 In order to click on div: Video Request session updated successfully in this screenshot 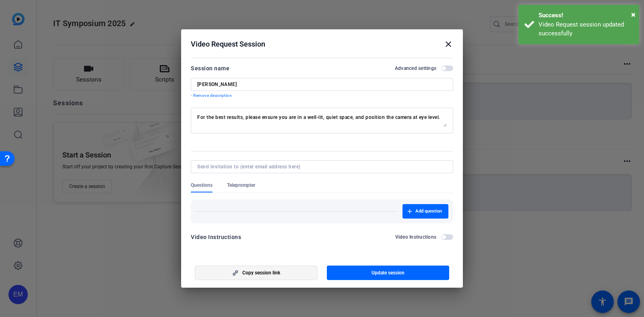, I will do `click(586, 29)`.